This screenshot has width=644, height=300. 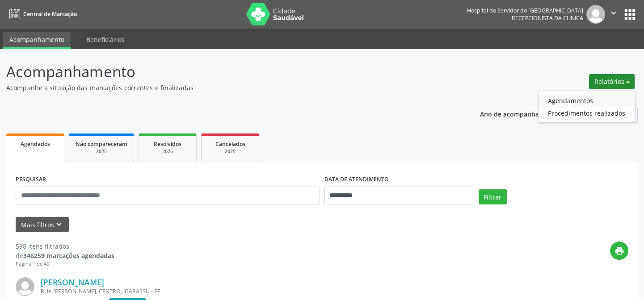 What do you see at coordinates (227, 87) in the screenshot?
I see `p: Acompanhe a situação das marcações correntes e finalizadas` at bounding box center [227, 87].